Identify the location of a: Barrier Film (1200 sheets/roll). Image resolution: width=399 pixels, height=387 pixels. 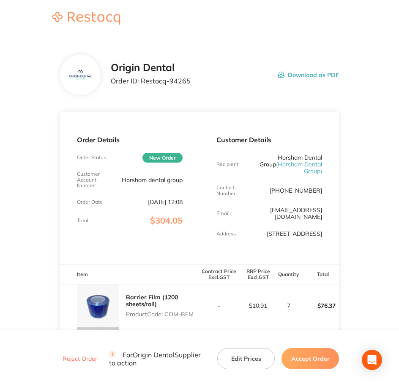
(152, 300).